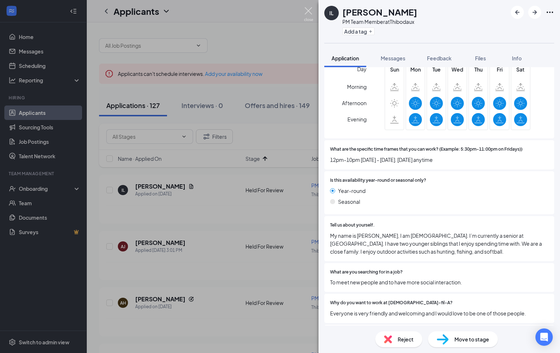 This screenshot has width=560, height=353. I want to click on span: Is this availability year-round or seasonal only?, so click(378, 181).